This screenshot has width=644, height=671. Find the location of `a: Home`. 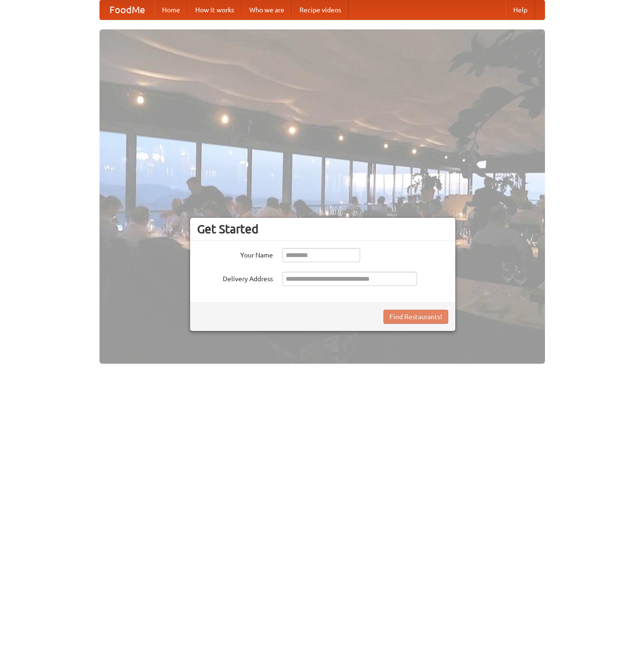

a: Home is located at coordinates (171, 10).